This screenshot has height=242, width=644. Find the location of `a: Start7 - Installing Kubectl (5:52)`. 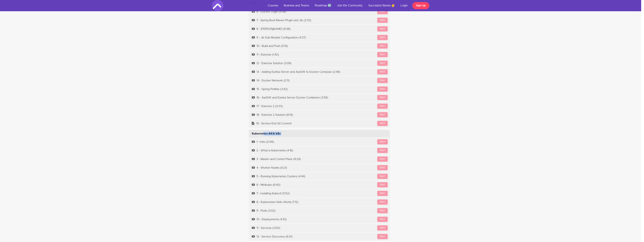

a: Start7 - Installing Kubectl (5:52) is located at coordinates (319, 193).